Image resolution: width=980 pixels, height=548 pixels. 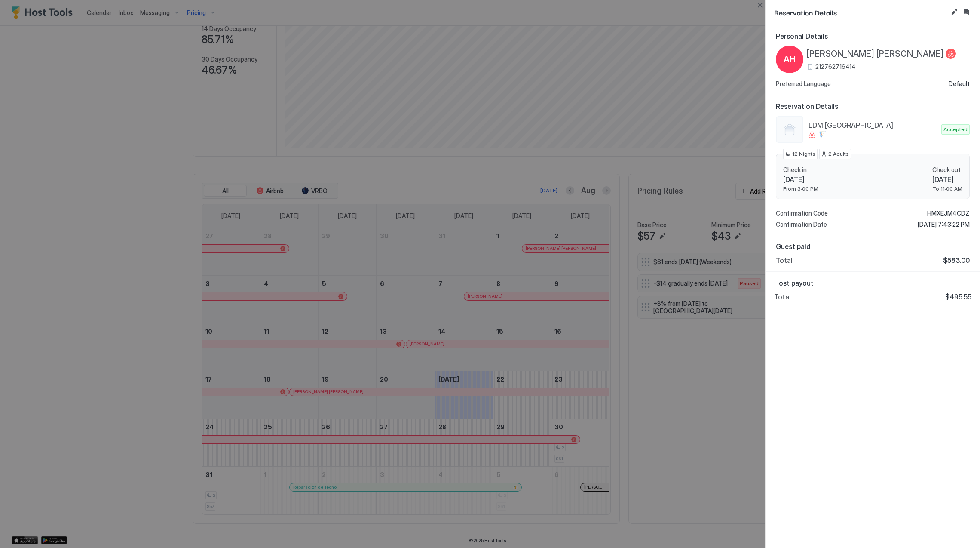 I want to click on button: Edit reservation, so click(x=954, y=12).